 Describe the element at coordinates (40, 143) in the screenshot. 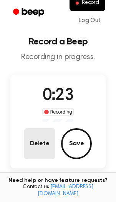

I see `button: Delete Audio Record` at that location.